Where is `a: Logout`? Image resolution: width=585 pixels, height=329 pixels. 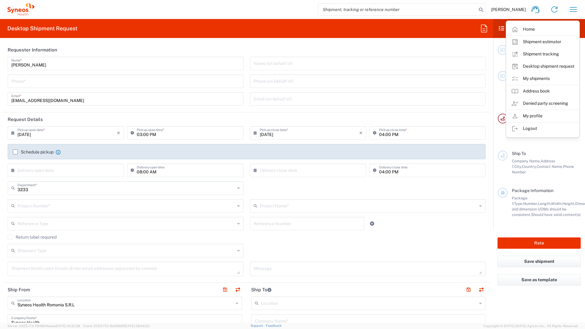
a: Logout is located at coordinates (543, 129).